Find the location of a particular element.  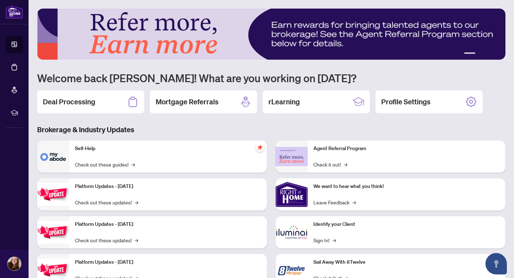

img: Identify your Client is located at coordinates (291, 232).